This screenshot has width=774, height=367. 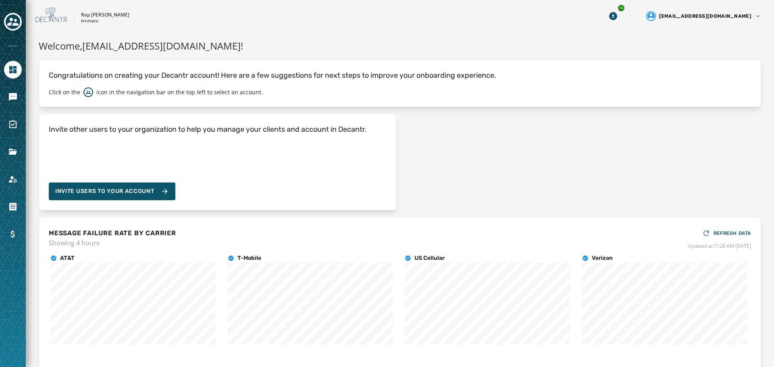 I want to click on p: Click on the, so click(x=65, y=92).